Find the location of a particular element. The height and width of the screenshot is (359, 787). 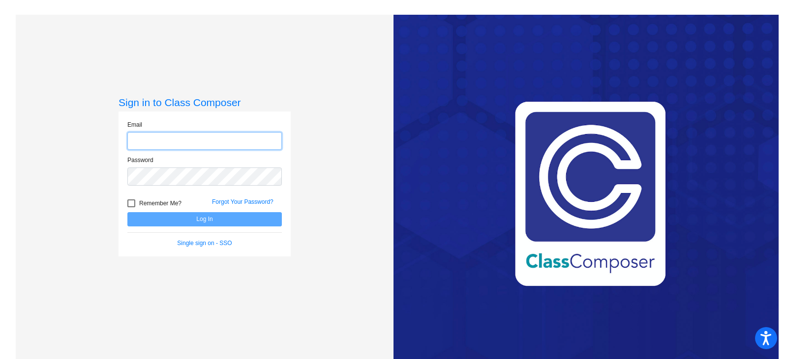

label: Password is located at coordinates (140, 160).